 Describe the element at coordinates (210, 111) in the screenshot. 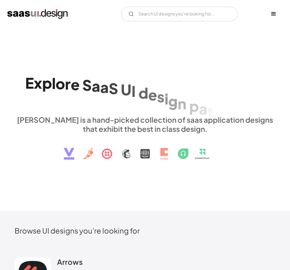

I see `div: t` at that location.